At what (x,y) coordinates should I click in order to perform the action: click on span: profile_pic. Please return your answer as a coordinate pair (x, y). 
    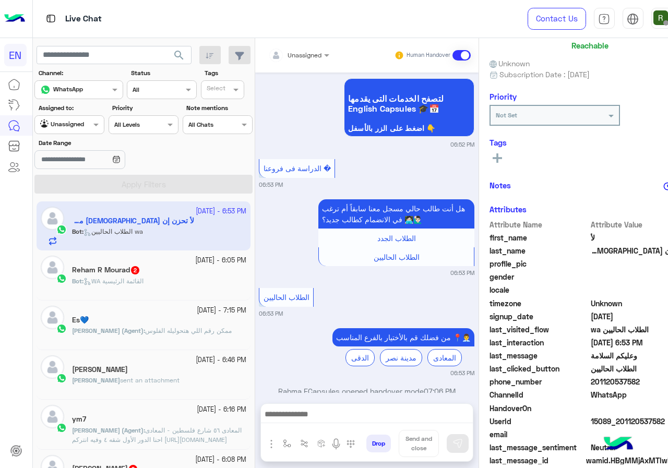
    Looking at the image, I should click on (539, 264).